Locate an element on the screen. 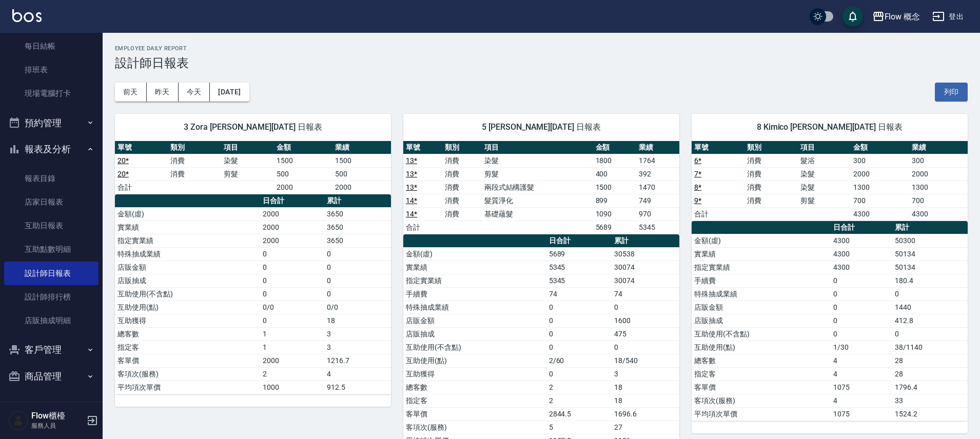 The image size is (980, 439). td: 1000 is located at coordinates (292, 387).